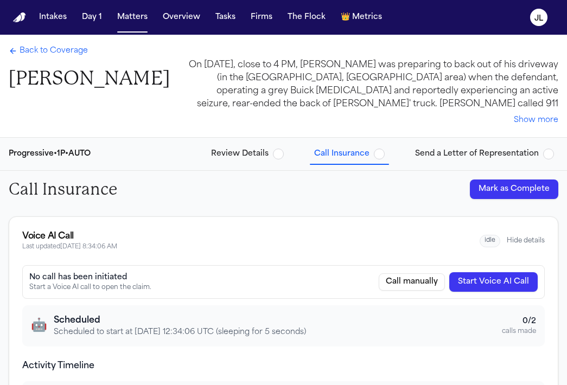  What do you see at coordinates (240, 154) in the screenshot?
I see `span: Review Details` at bounding box center [240, 154].